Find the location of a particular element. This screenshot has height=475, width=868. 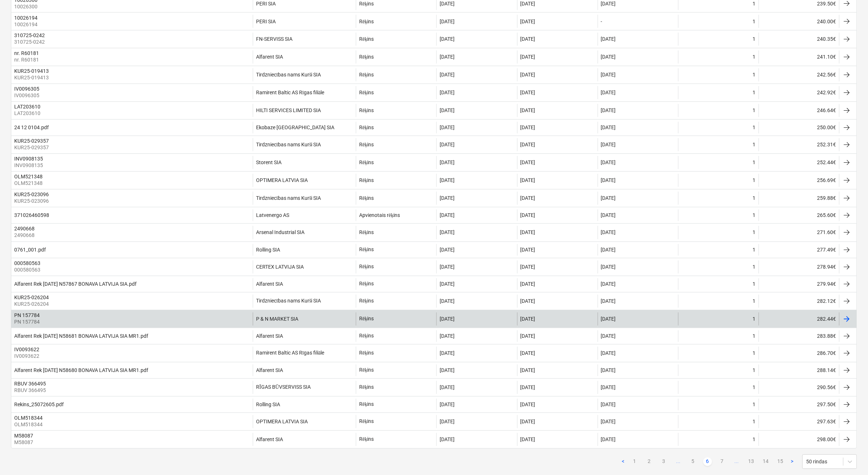

div: Ramirent Baltic AS Rīgas filiāle is located at coordinates (290, 353).